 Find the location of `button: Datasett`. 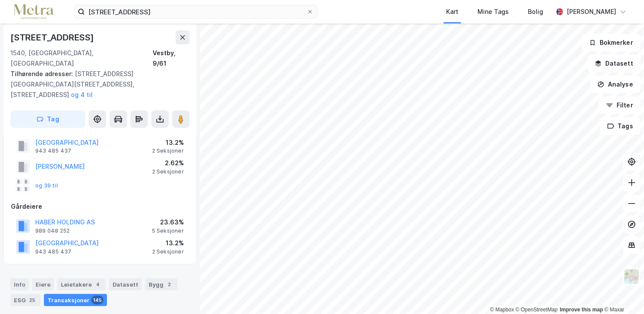

button: Datasett is located at coordinates (614, 63).